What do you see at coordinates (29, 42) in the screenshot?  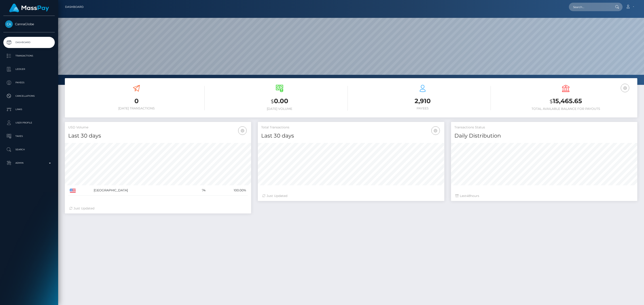 I see `p: Dashboard` at bounding box center [29, 42].